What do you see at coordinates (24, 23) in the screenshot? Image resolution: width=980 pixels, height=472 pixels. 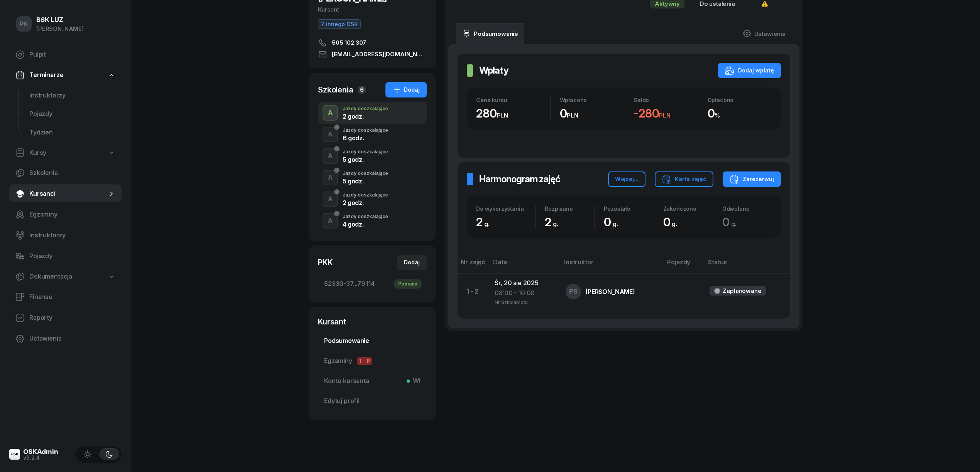 I see `span: PK` at bounding box center [24, 23].